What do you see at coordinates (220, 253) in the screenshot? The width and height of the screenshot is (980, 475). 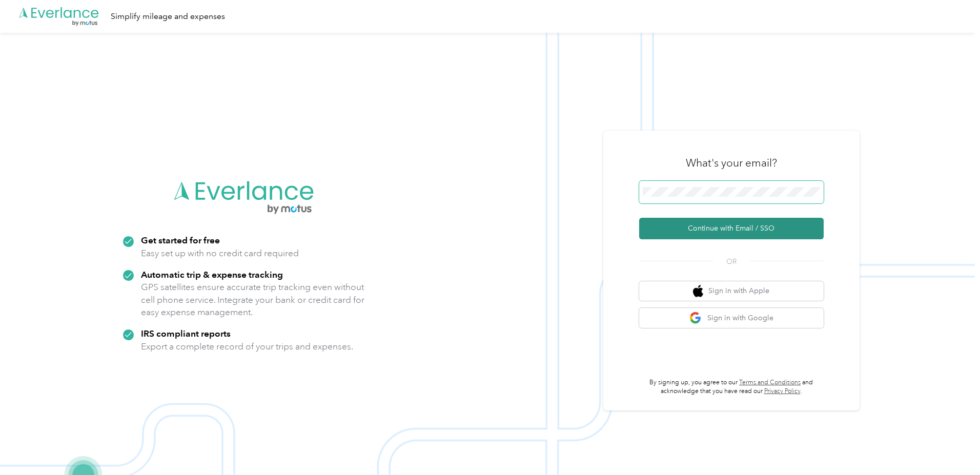 I see `p: Easy set up with no credit card required` at bounding box center [220, 253].